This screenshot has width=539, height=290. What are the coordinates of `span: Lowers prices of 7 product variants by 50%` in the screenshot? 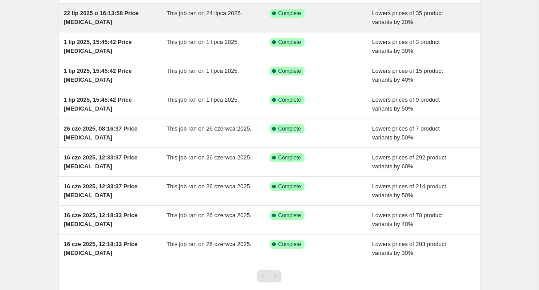 It's located at (406, 133).